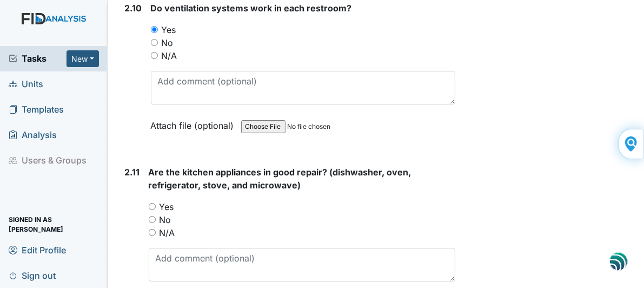  I want to click on label: 2.10, so click(134, 8).